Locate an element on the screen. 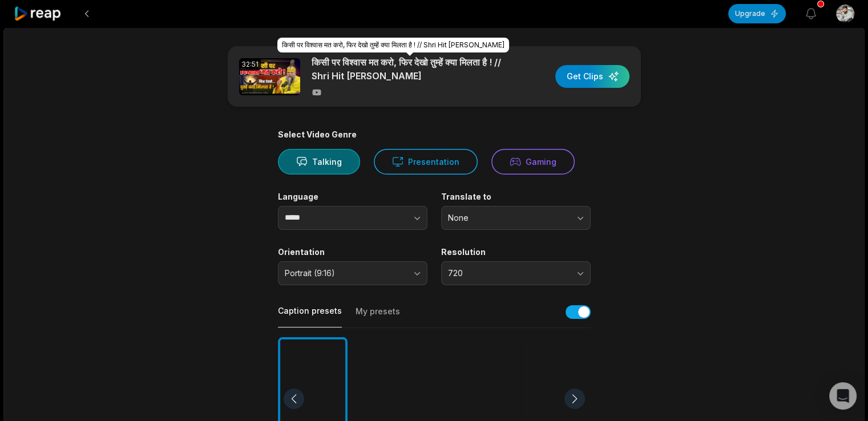  button: Portrait (9:16) is located at coordinates (353, 274).